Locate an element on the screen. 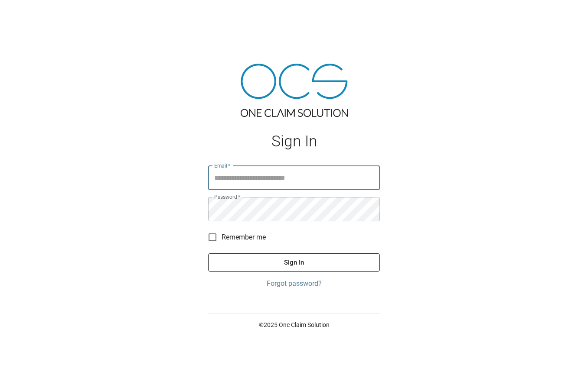 This screenshot has width=588, height=385. button: Sign In is located at coordinates (294, 262).